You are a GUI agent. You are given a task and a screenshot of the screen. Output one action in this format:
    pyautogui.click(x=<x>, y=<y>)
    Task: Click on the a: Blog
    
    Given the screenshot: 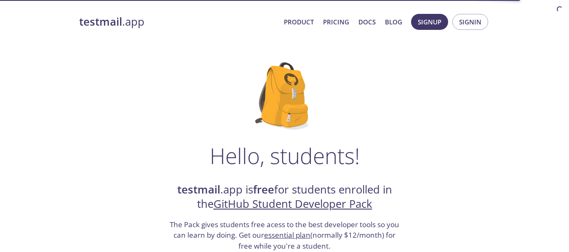 What is the action you would take?
    pyautogui.click(x=394, y=22)
    